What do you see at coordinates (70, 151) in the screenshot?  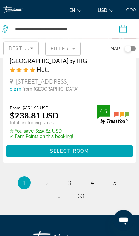 I see `span: Select Room` at bounding box center [70, 151].